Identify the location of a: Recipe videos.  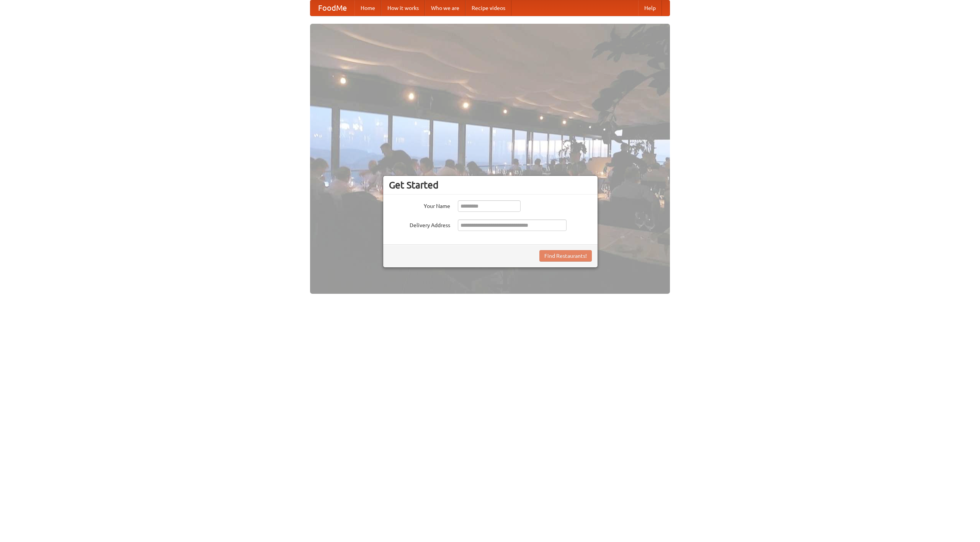
(489, 9).